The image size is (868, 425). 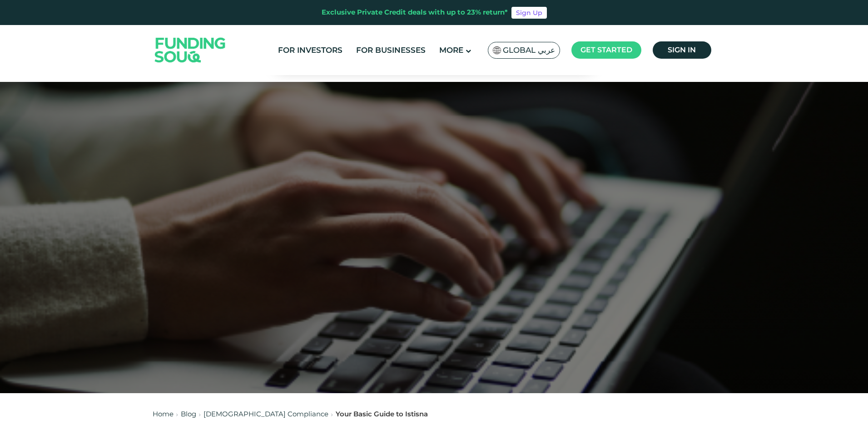 I want to click on span: More, so click(x=451, y=50).